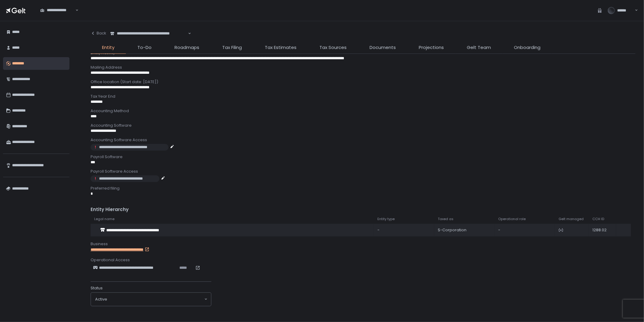  I want to click on div: Business, so click(363, 244).